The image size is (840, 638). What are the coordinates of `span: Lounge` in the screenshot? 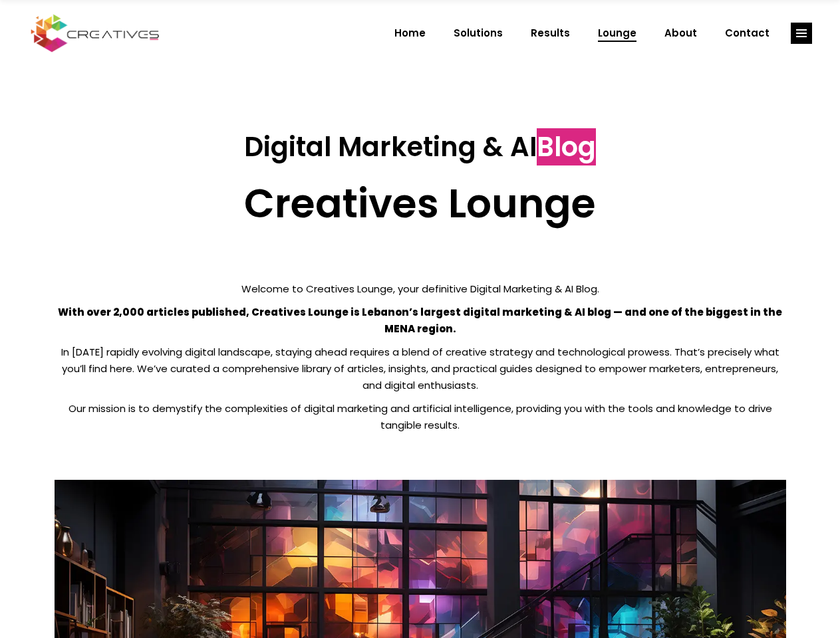 It's located at (617, 34).